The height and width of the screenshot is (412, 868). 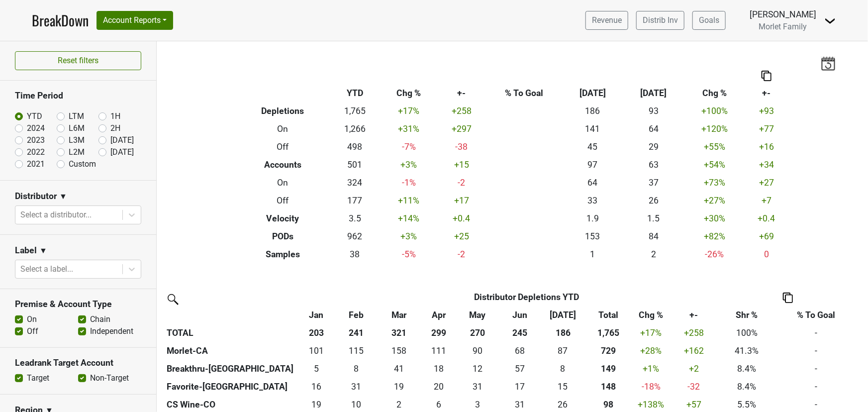 What do you see at coordinates (746, 315) in the screenshot?
I see `th: Shr %: activate to sort column ascending` at bounding box center [746, 315].